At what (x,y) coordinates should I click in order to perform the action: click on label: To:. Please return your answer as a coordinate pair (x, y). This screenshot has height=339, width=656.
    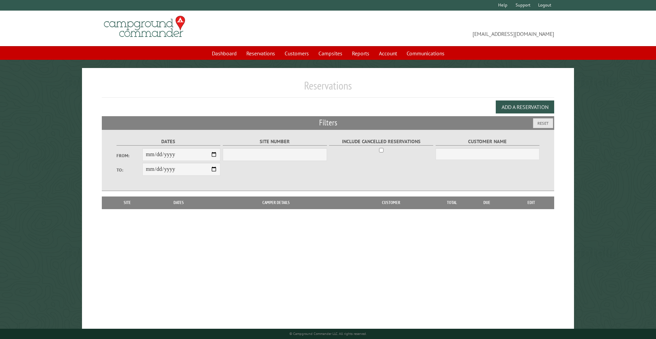
    Looking at the image, I should click on (129, 170).